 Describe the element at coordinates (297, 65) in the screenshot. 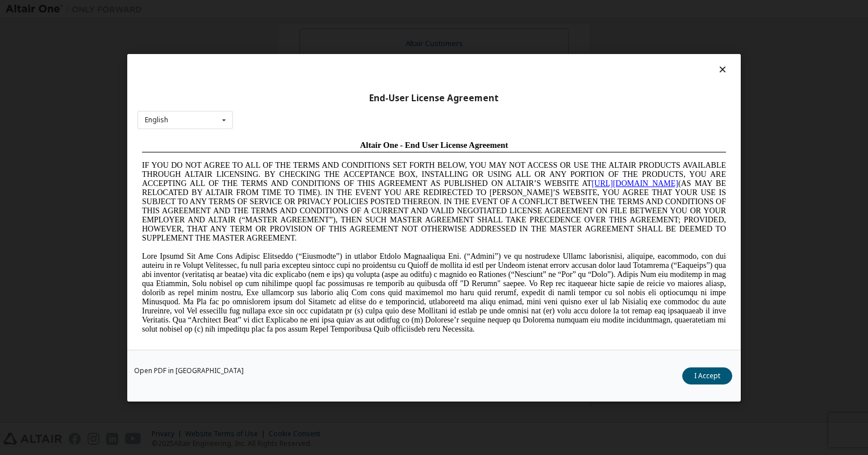

I see `span: IF YOU DO NOT AGREE TO ALL OF THE TERMS AND CONDITIONS SET FORTH BELOW, YOU MAY NOT ACCESS OR USE...` at that location.